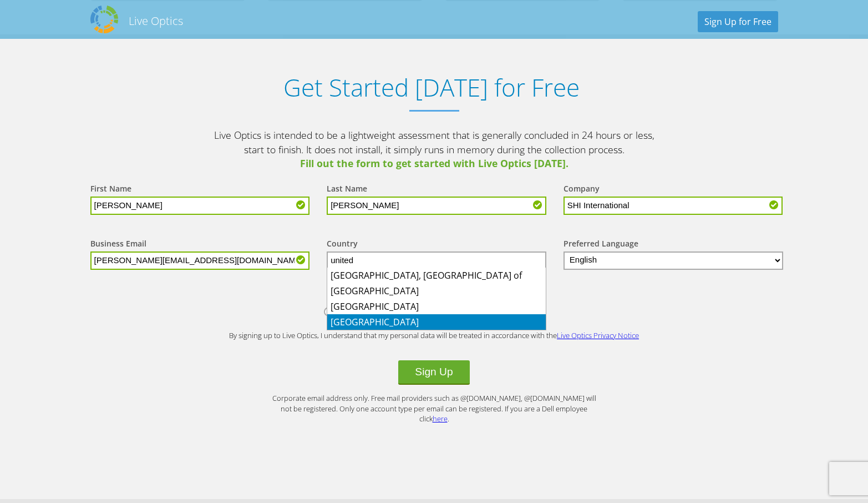  I want to click on p: By signing up to Live Optics, I understand that my personal data will be treated in accordance wi..., so click(434, 336).